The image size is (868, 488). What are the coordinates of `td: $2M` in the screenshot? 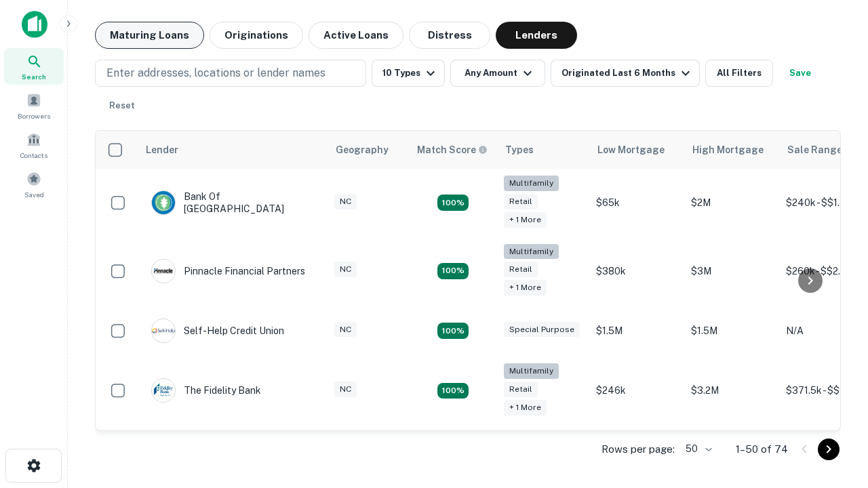 It's located at (732, 203).